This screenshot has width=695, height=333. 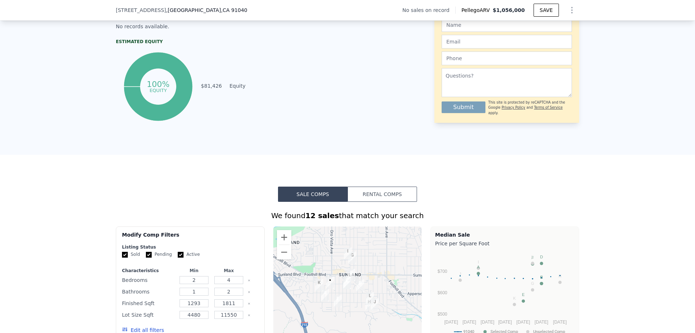 What do you see at coordinates (463, 107) in the screenshot?
I see `button: Submit` at bounding box center [463, 107].